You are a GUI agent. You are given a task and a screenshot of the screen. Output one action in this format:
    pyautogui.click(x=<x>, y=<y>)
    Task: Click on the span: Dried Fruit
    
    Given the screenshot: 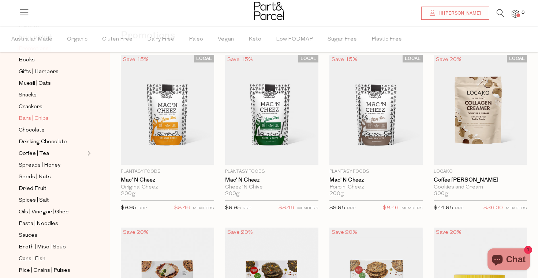 What is the action you would take?
    pyautogui.click(x=33, y=189)
    